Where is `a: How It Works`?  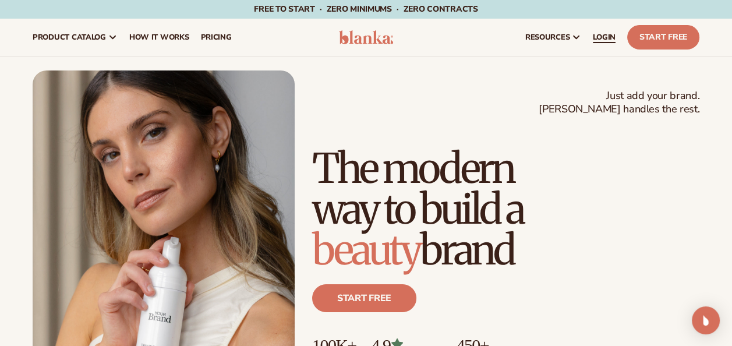 a: How It Works is located at coordinates (159, 37).